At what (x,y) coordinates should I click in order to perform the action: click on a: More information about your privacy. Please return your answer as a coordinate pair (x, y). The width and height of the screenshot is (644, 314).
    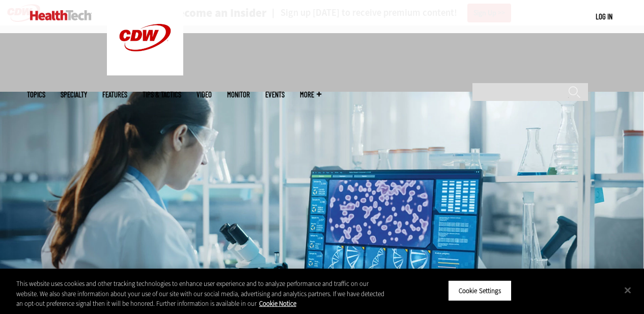
    Looking at the image, I should click on (278, 303).